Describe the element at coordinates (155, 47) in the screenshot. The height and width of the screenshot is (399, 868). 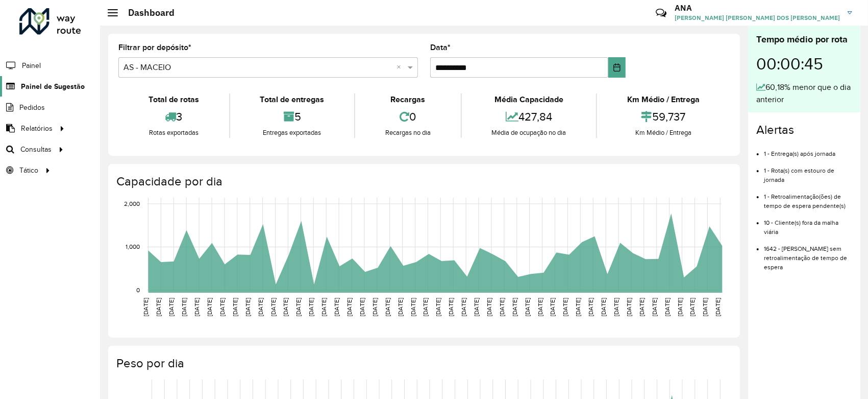
I see `label: Filtrar por depósito` at that location.